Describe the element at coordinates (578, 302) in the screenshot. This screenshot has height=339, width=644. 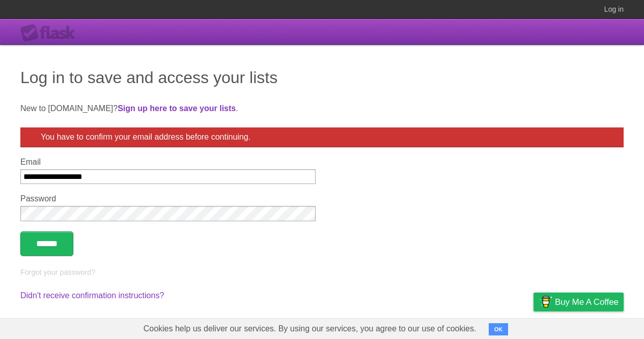
I see `a: Buy me a coffee` at that location.